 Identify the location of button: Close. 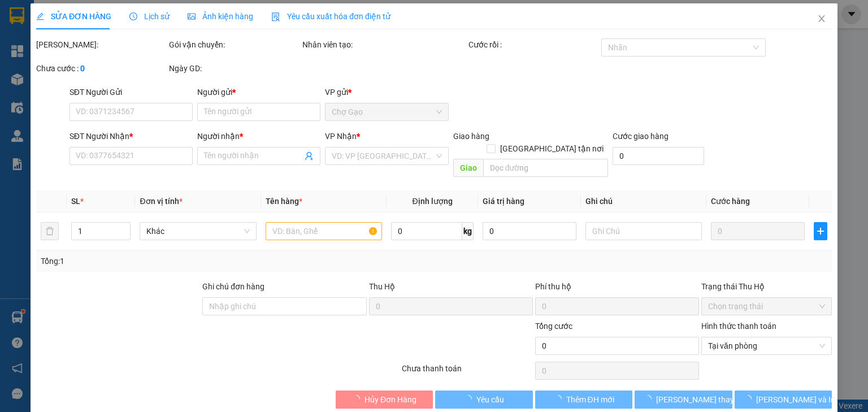
(822, 19).